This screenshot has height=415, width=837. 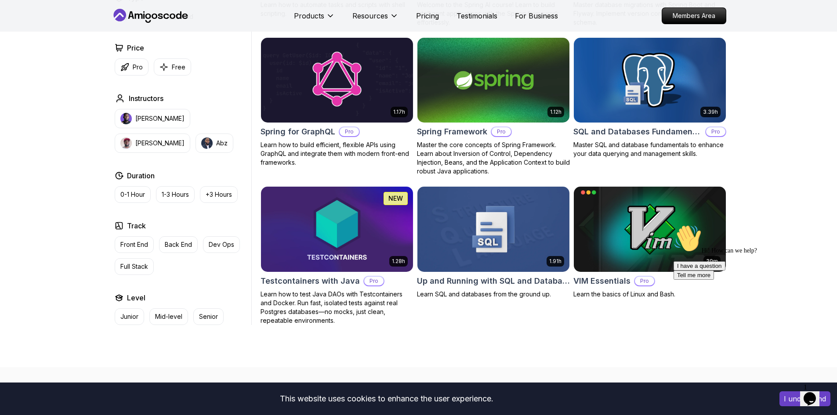 I want to click on a: SQL and Databases Fundamentals card3.39hSQL and Databases FundamentalsProMaster SQL and database ..., so click(x=650, y=98).